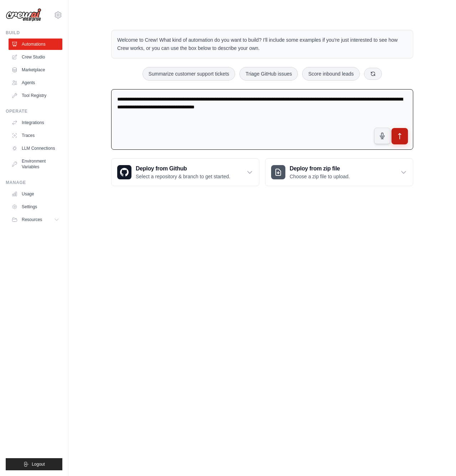 This screenshot has height=476, width=456. Describe the element at coordinates (35, 122) in the screenshot. I see `a: Integrations` at that location.